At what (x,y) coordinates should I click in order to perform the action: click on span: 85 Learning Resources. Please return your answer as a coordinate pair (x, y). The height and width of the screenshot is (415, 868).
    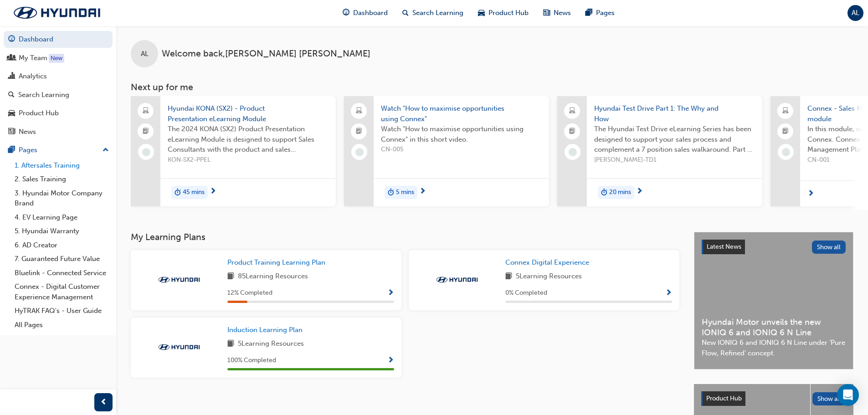
    Looking at the image, I should click on (273, 276).